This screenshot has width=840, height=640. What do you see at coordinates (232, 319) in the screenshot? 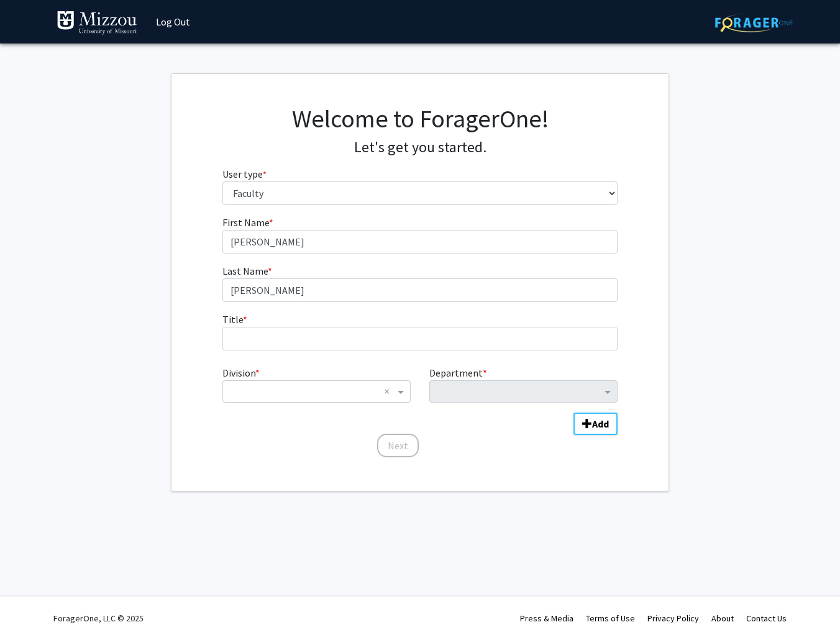
I see `span: Title` at bounding box center [232, 319].